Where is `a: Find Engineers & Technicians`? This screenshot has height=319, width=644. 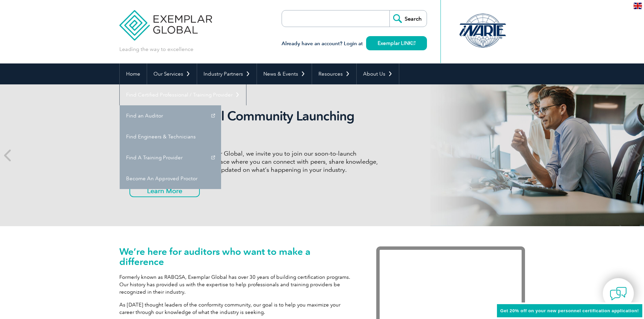
a: Find Engineers & Technicians is located at coordinates (171, 137).